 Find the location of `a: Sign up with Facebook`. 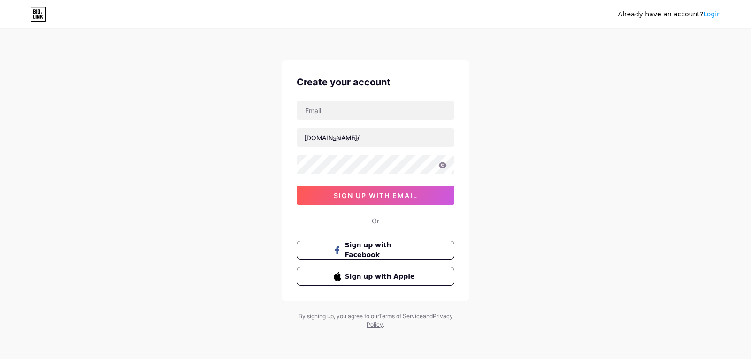

a: Sign up with Facebook is located at coordinates (375, 250).